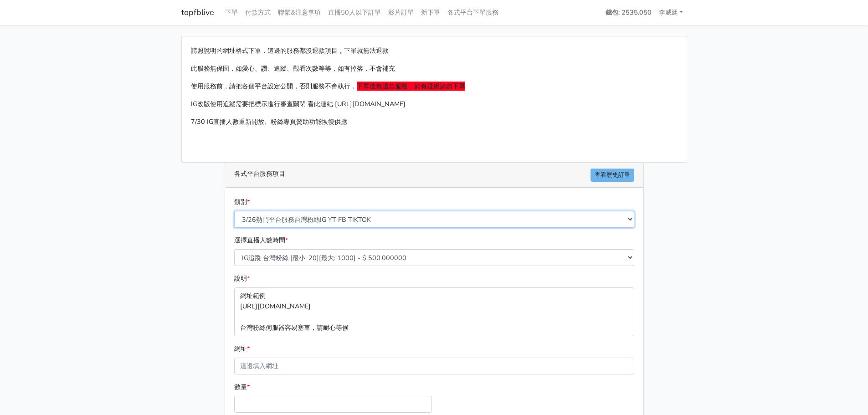 This screenshot has height=415, width=868. What do you see at coordinates (434, 86) in the screenshot?
I see `p: 使用服務前，請把各個平台設定公開，否則服務不會執行，` at bounding box center [434, 86].